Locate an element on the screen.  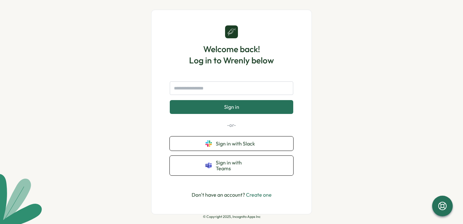
p: -or- is located at coordinates (231, 125).